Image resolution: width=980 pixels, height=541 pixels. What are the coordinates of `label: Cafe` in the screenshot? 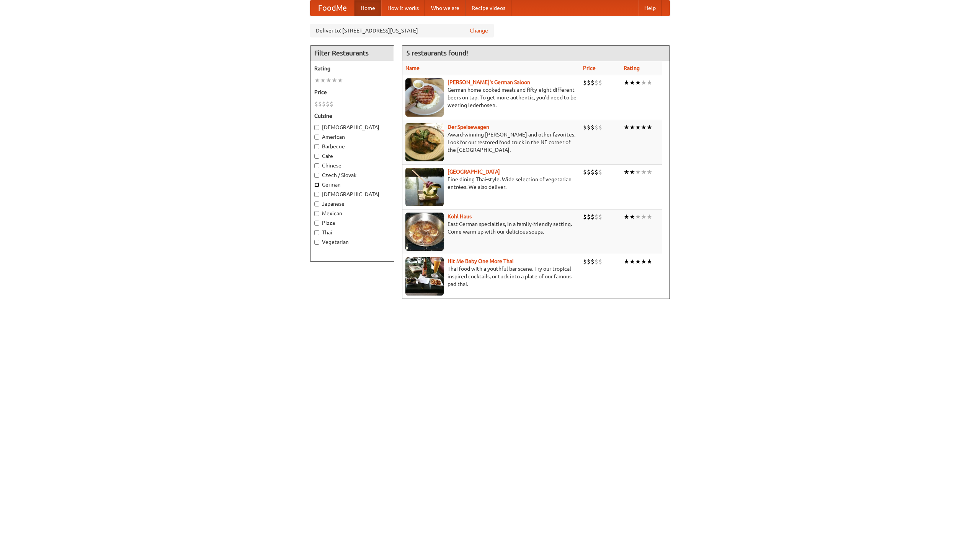 It's located at (352, 156).